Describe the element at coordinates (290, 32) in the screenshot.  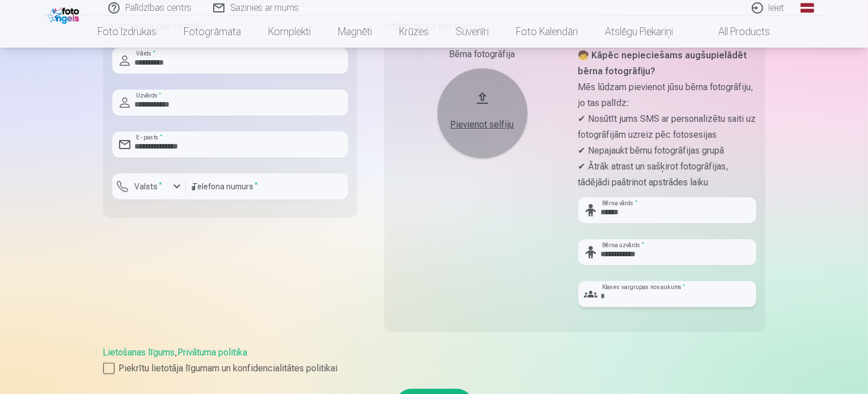
I see `a: Komplekti` at that location.